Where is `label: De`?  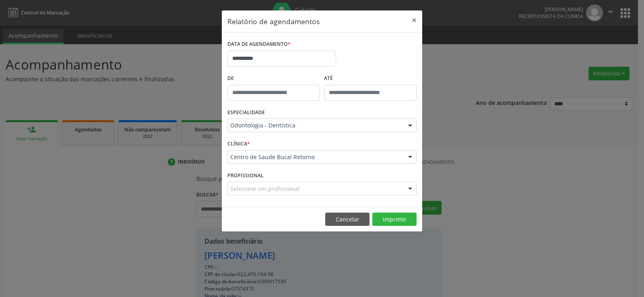 label: De is located at coordinates (274, 79).